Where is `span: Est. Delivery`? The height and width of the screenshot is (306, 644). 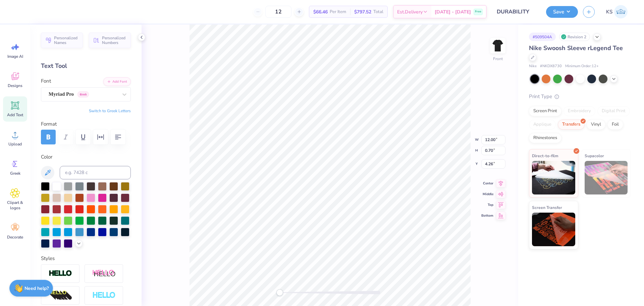 span: Est. Delivery is located at coordinates (410, 12).